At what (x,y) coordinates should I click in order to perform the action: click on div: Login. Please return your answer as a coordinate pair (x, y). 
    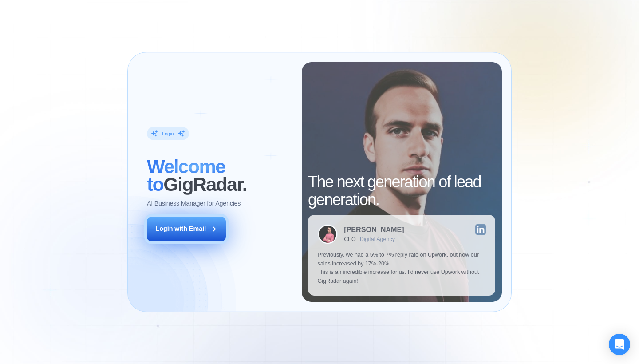
    Looking at the image, I should click on (168, 133).